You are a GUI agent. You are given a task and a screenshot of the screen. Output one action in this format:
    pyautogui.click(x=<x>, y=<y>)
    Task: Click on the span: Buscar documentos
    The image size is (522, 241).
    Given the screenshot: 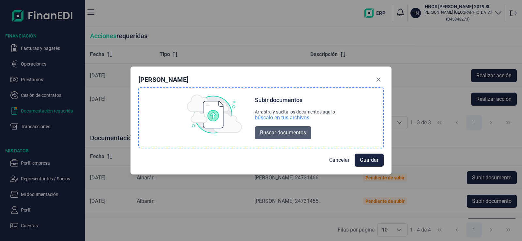 What is the action you would take?
    pyautogui.click(x=283, y=133)
    